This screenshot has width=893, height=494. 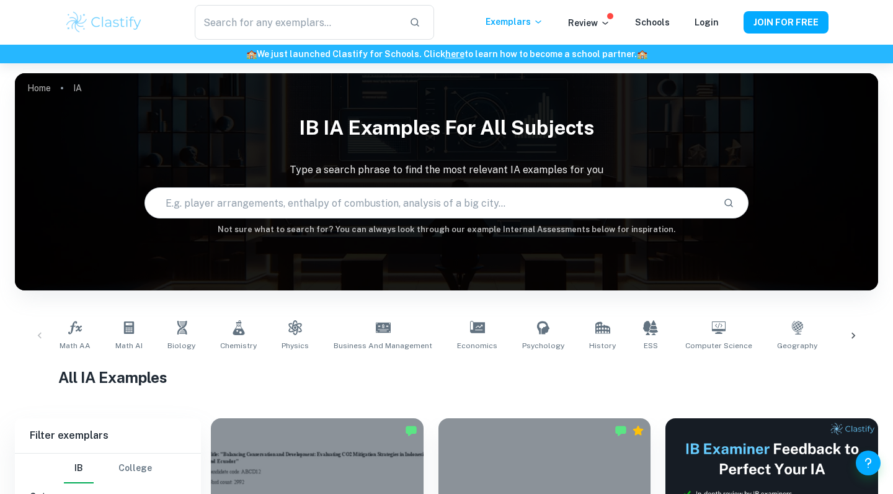 I want to click on span: Physics, so click(x=295, y=346).